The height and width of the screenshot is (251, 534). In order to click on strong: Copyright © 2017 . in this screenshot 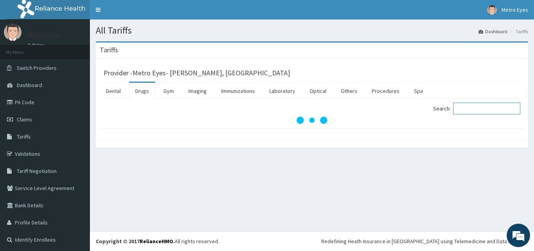, I will do `click(135, 241)`.